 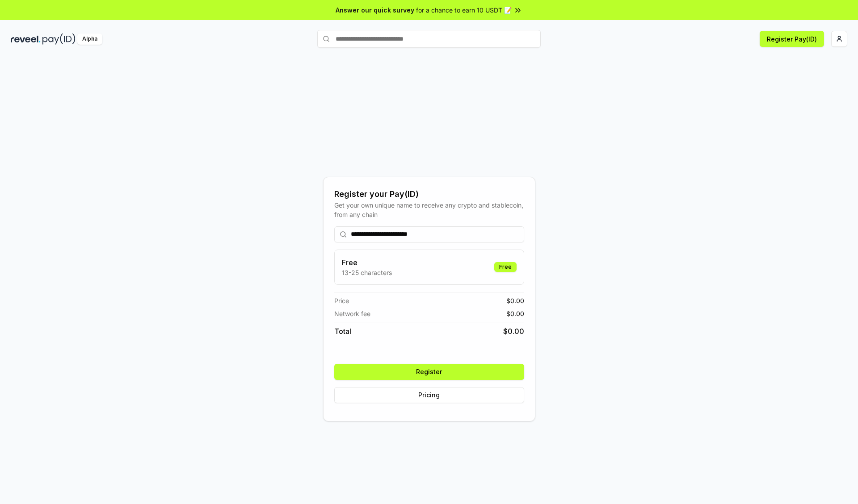 I want to click on span: Network fee, so click(x=352, y=314).